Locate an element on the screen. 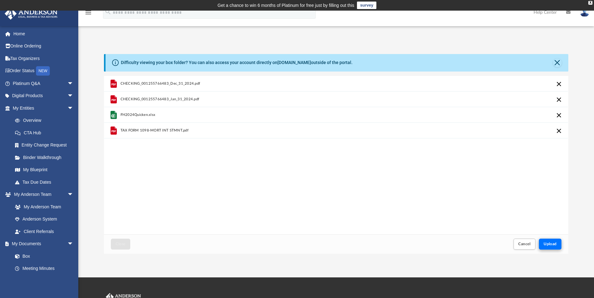 The width and height of the screenshot is (594, 298). a: survey is located at coordinates (366, 5).